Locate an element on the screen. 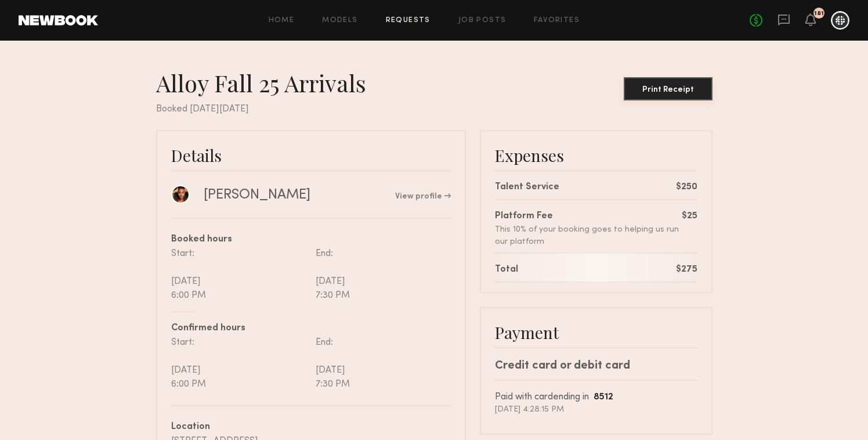 This screenshot has width=868, height=440. a: Job Posts is located at coordinates (482, 21).